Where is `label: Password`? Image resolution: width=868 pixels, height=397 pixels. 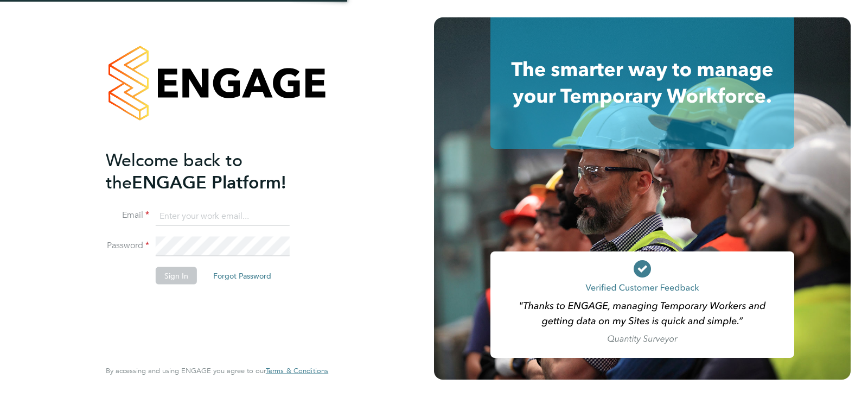 label: Password is located at coordinates (128, 246).